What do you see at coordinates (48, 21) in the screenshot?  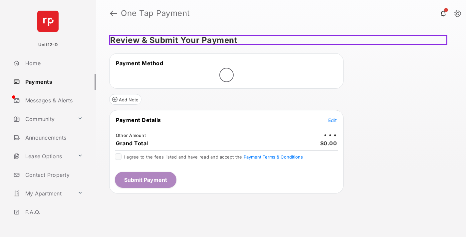 I see `img: svg+xml;base64,PHN2ZyB4bWxucz0iaHR0cDovL3d3dy53My5vcmcvMjAwMC9zdmciIHdpZHRoPSI2NCIgaGVpZ2h0PSI2NC...` at bounding box center [48, 21].